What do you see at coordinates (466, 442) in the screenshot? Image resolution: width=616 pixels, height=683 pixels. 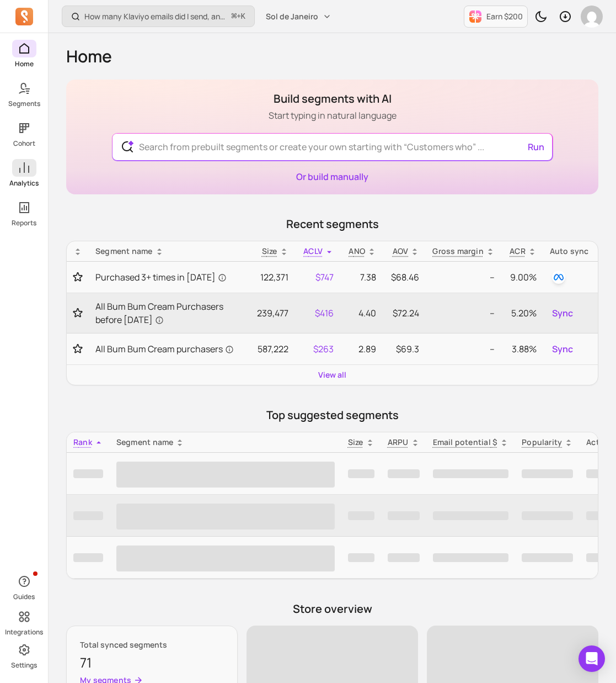 I see `p: Email potential $` at bounding box center [466, 442].